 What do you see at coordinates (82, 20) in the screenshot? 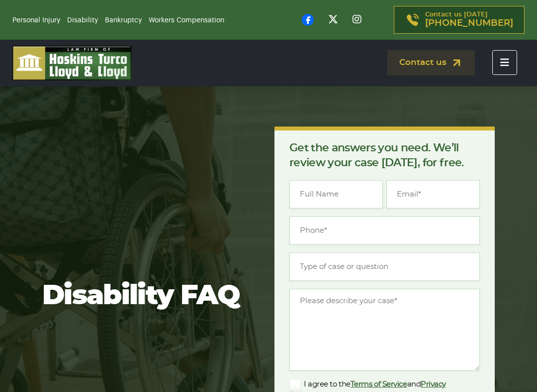
I see `a: Disability` at bounding box center [82, 20].